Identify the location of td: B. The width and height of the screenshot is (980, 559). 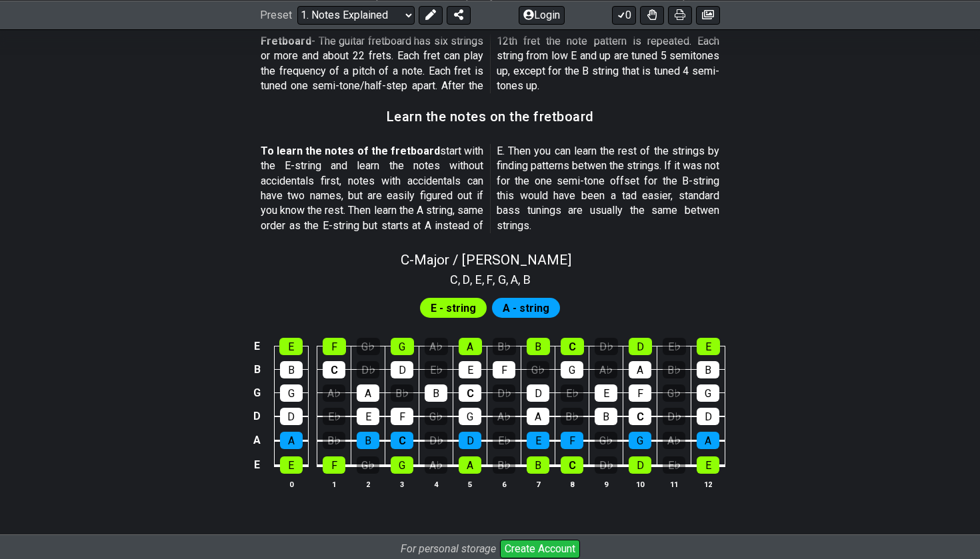
(258, 369).